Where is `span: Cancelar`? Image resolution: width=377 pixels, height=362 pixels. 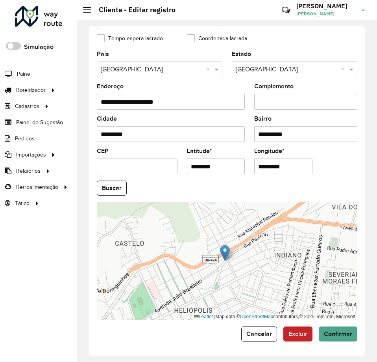 span: Cancelar is located at coordinates (259, 333).